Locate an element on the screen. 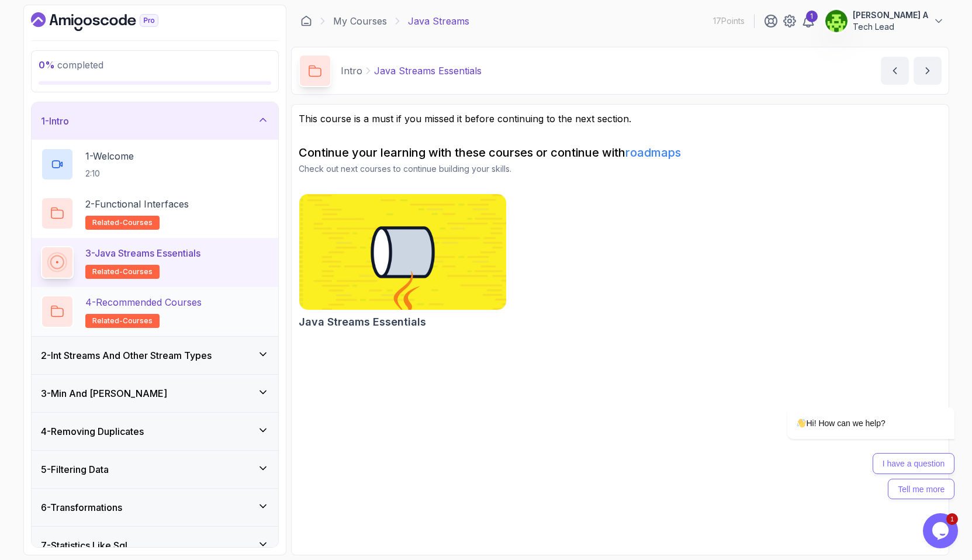 The height and width of the screenshot is (560, 972). h3: 6 - Transformations is located at coordinates (81, 507).